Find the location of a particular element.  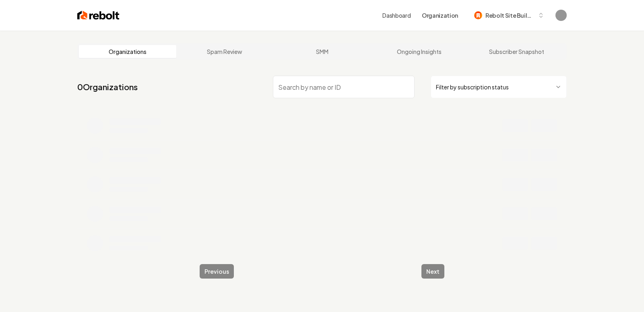

input: Search by name or ID is located at coordinates (344, 87).